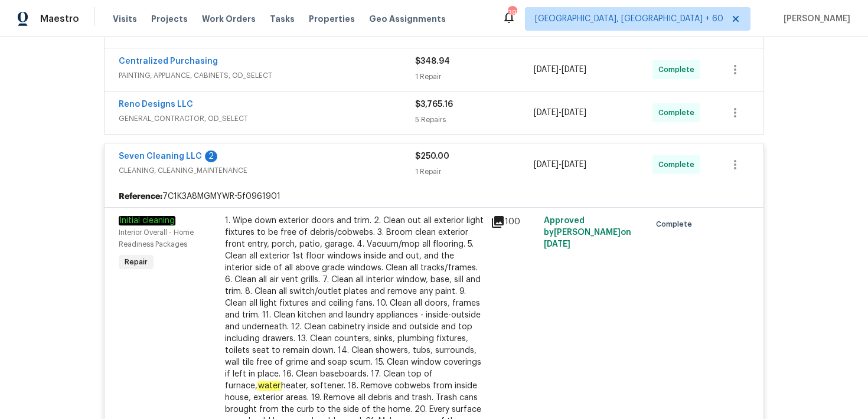  I want to click on span: Work Orders, so click(229, 19).